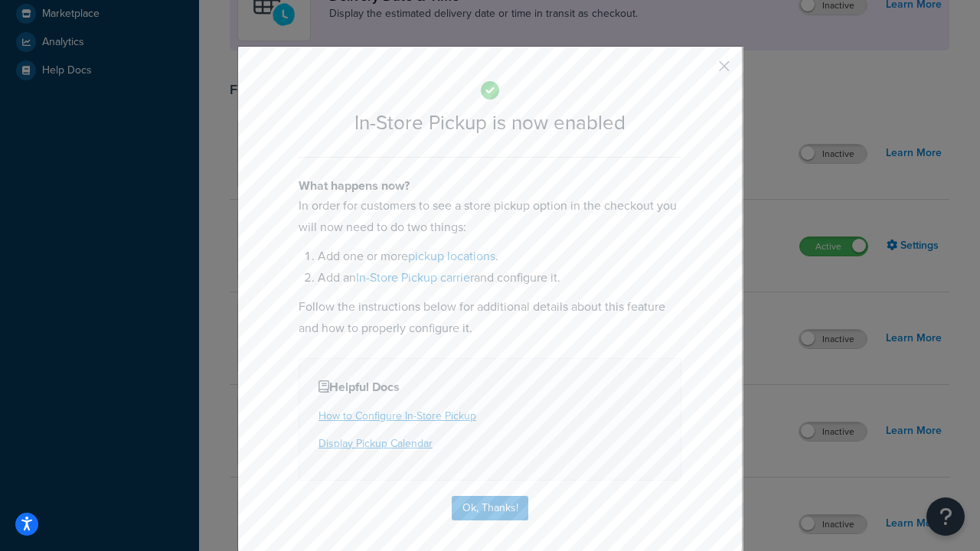  I want to click on h2: In-Store Pickup is now enabled, so click(490, 123).